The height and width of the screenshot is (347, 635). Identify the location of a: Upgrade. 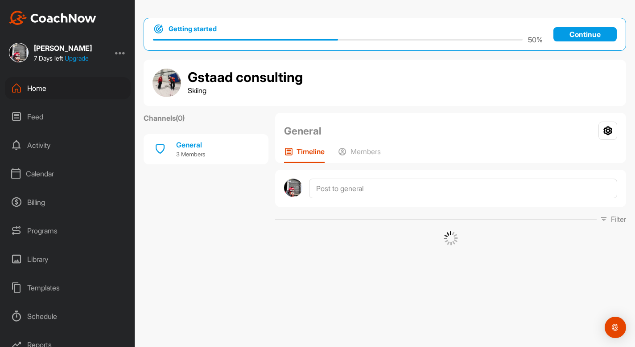
(77, 58).